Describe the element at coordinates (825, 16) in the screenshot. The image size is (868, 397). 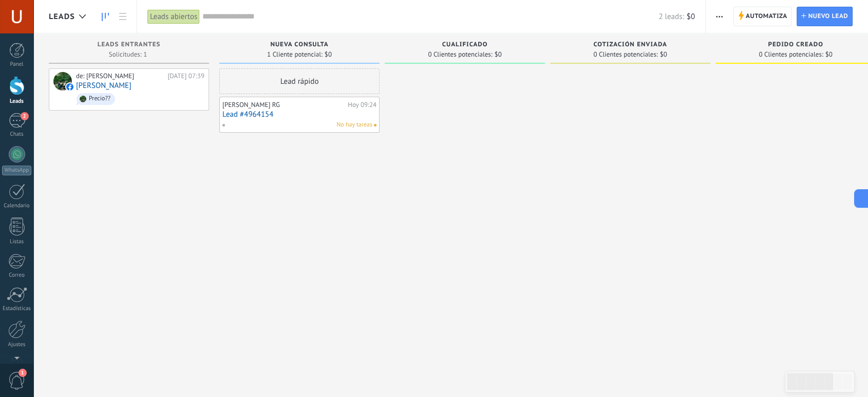
I see `a: Nuevo lead` at that location.